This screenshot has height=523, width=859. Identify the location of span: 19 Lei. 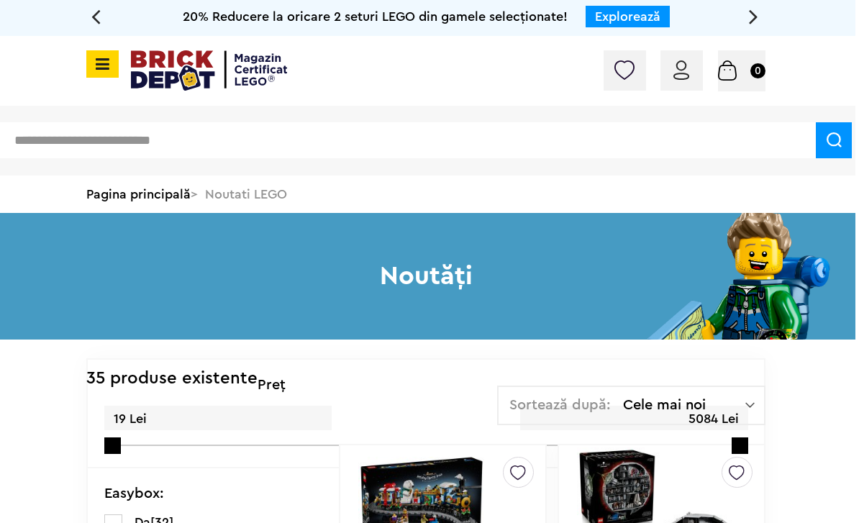
(218, 419).